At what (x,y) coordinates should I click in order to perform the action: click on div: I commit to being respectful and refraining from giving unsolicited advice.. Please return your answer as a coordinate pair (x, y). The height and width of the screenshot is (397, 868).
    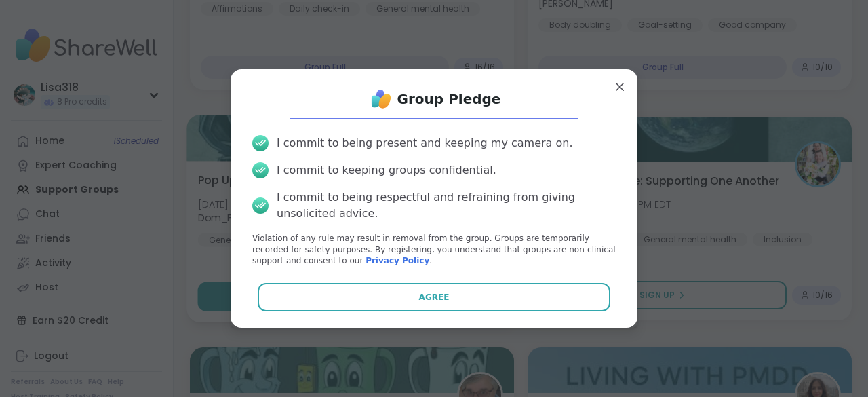
    Looking at the image, I should click on (446, 206).